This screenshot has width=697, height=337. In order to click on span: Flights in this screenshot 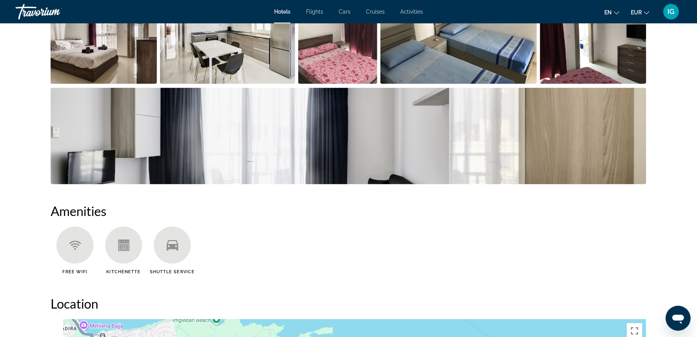, I will do `click(315, 12)`.